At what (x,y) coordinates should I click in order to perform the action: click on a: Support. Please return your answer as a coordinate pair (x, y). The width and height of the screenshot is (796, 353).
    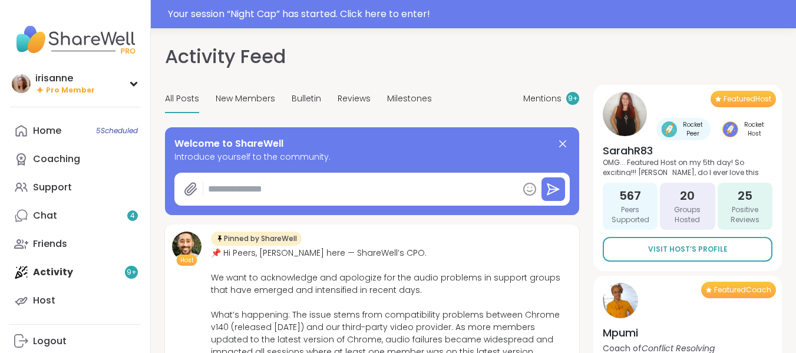
    Looking at the image, I should click on (75, 187).